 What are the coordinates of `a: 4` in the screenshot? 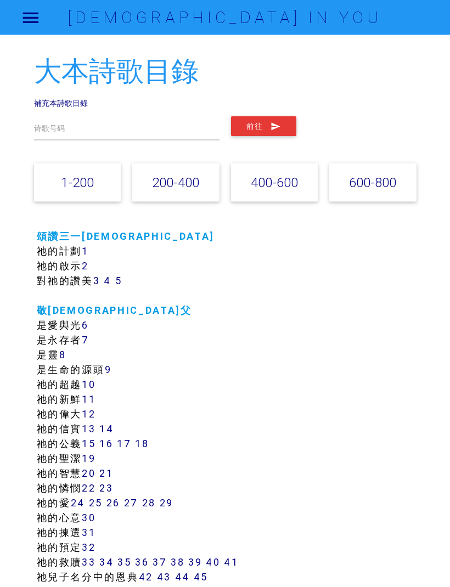 It's located at (108, 281).